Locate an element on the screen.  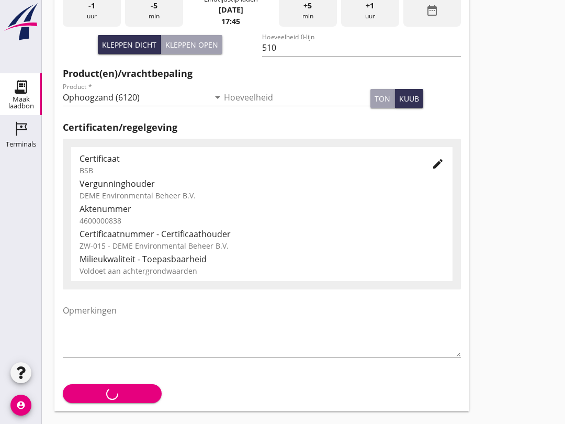
div: Certificaat is located at coordinates (247, 159).